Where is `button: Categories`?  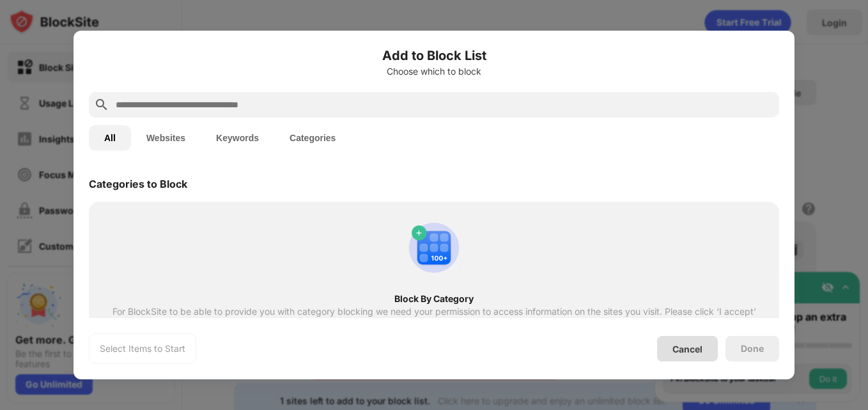 button: Categories is located at coordinates (312, 138).